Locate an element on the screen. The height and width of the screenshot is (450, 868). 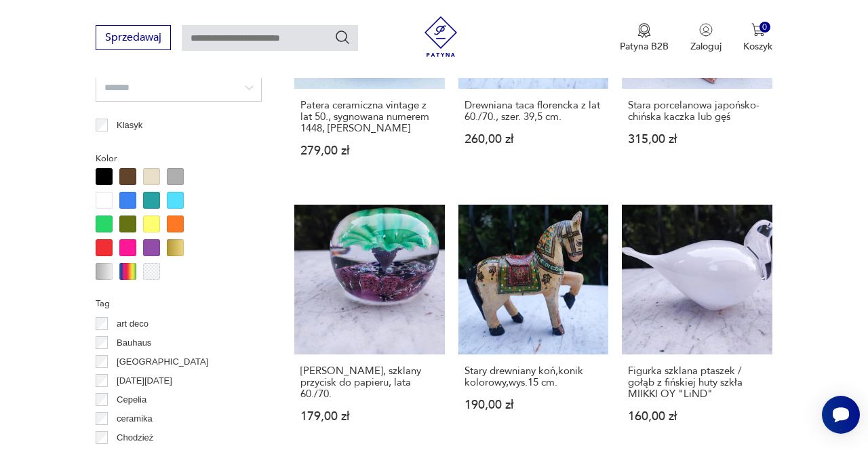
button: Sprzedawaj is located at coordinates (133, 37).